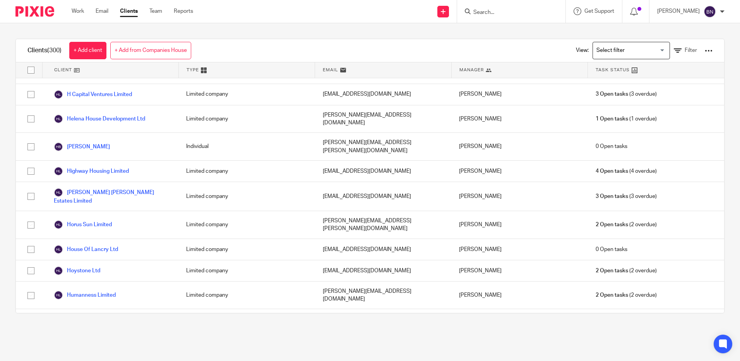 This screenshot has height=361, width=740. What do you see at coordinates (156, 11) in the screenshot?
I see `a: Team` at bounding box center [156, 11].